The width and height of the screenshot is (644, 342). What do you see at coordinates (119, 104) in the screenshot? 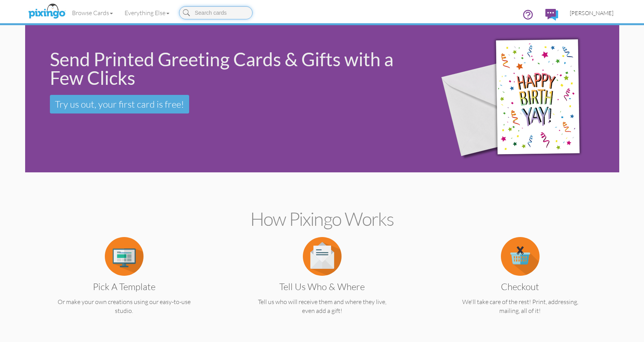
I see `span: Try us out, your first card is free!` at bounding box center [119, 104].